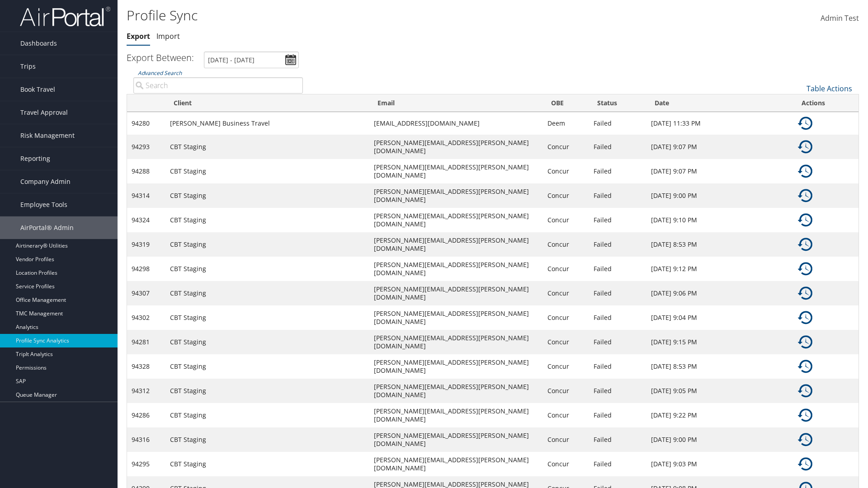 This screenshot has width=868, height=488. Describe the element at coordinates (566, 103) in the screenshot. I see `th: OBE: activate to sort column ascending` at that location.